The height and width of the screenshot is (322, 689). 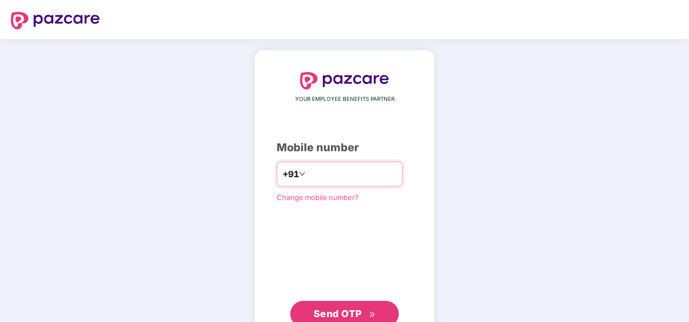 I want to click on a: Change mobile number?, so click(x=317, y=197).